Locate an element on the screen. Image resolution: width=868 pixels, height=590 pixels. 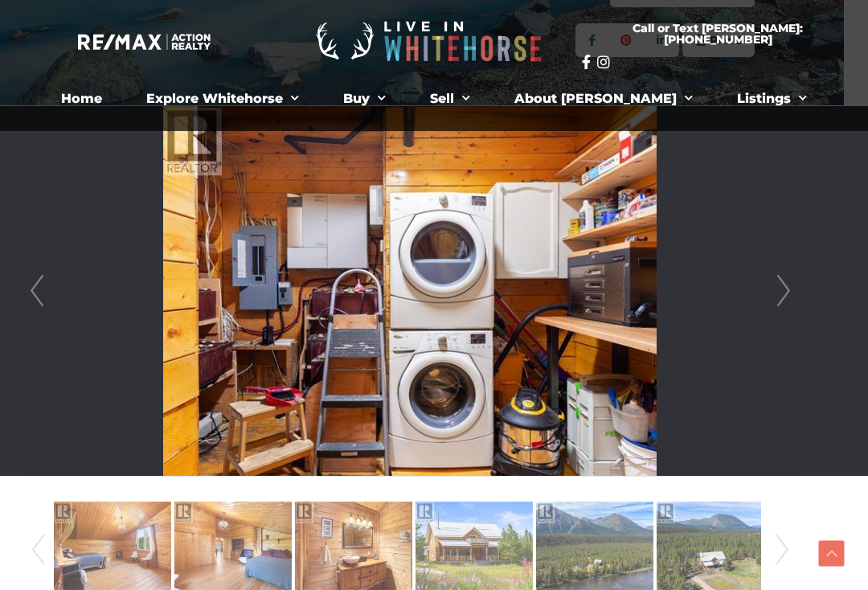
a: Buy is located at coordinates (364, 99).